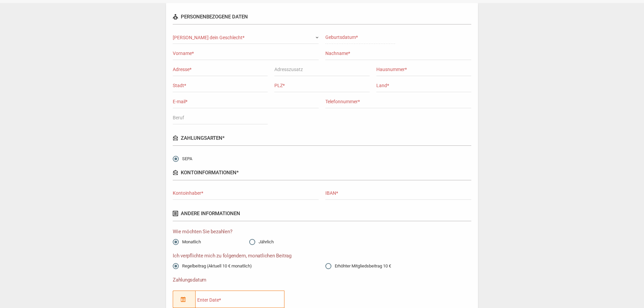  What do you see at coordinates (240, 300) in the screenshot?
I see `input: Enter Date*` at bounding box center [240, 300].